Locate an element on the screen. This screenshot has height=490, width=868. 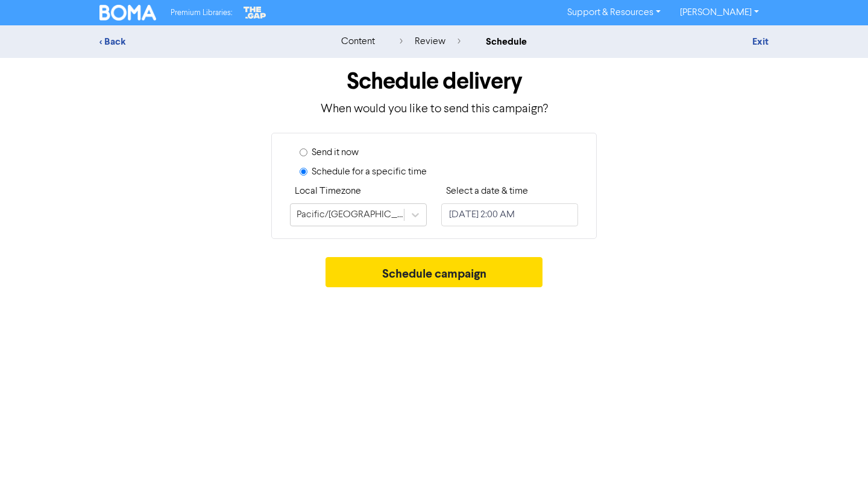
h1: Schedule delivery is located at coordinates (434, 81).